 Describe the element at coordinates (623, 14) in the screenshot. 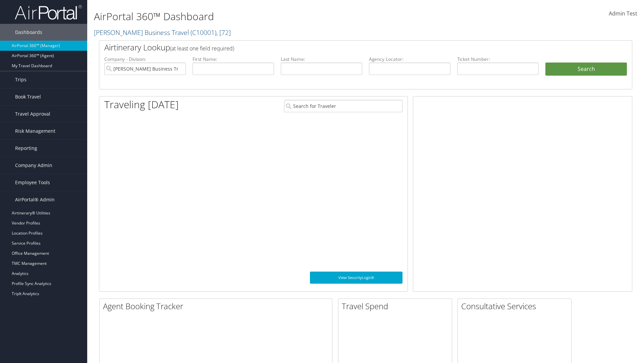

I see `a: Admin Test` at that location.